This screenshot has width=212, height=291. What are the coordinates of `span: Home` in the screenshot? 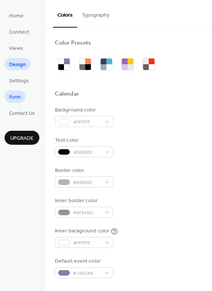 It's located at (16, 16).